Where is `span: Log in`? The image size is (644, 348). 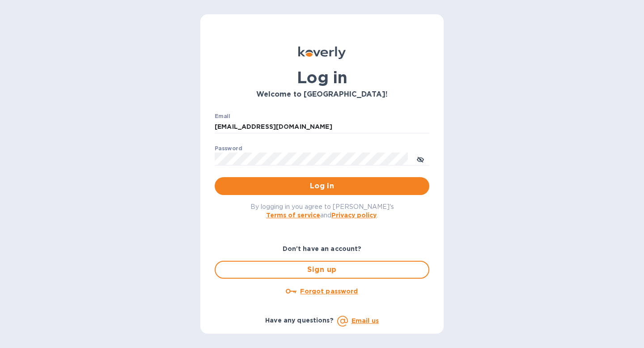
span: Log in is located at coordinates (322, 186).